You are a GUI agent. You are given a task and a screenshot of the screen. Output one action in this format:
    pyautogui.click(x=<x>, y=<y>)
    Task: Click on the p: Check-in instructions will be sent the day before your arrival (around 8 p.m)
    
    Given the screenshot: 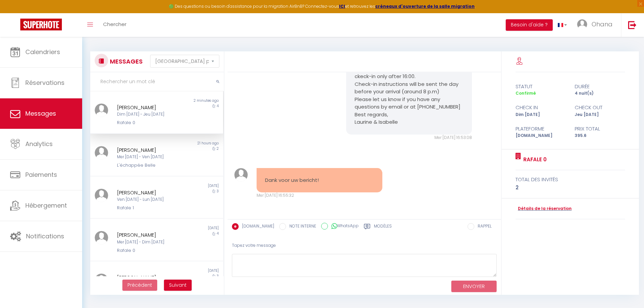 What is the action you would take?
    pyautogui.click(x=409, y=88)
    